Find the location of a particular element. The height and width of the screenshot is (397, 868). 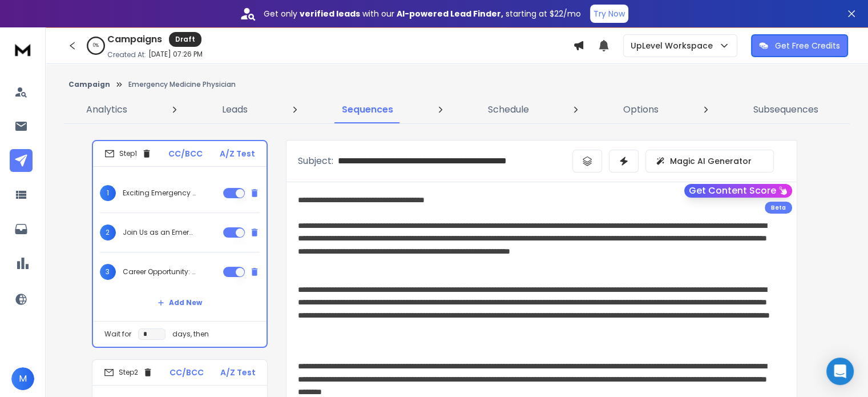

p: Subject: is located at coordinates (316, 161).